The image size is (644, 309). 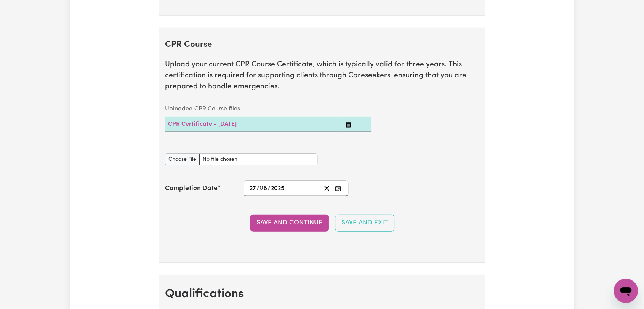 I want to click on button: Enter the Completion Date of your CPR Course, so click(x=338, y=188).